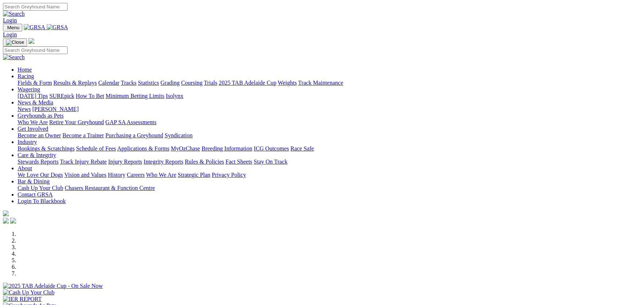  I want to click on img: facebook.svg, so click(6, 221).